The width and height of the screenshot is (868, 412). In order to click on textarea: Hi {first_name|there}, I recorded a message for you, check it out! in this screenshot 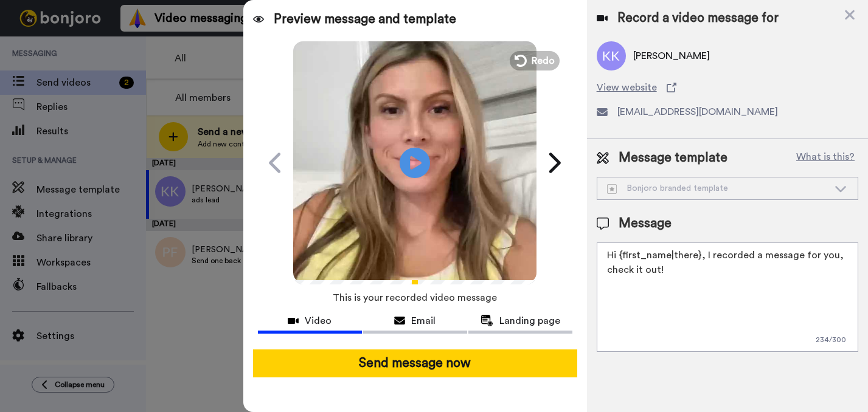, I will do `click(727, 298)`.